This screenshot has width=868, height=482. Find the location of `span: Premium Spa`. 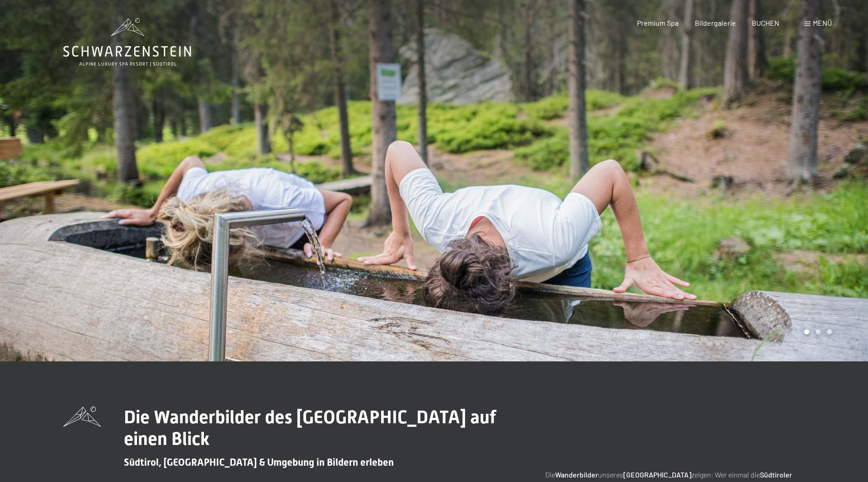

span: Premium Spa is located at coordinates (658, 22).